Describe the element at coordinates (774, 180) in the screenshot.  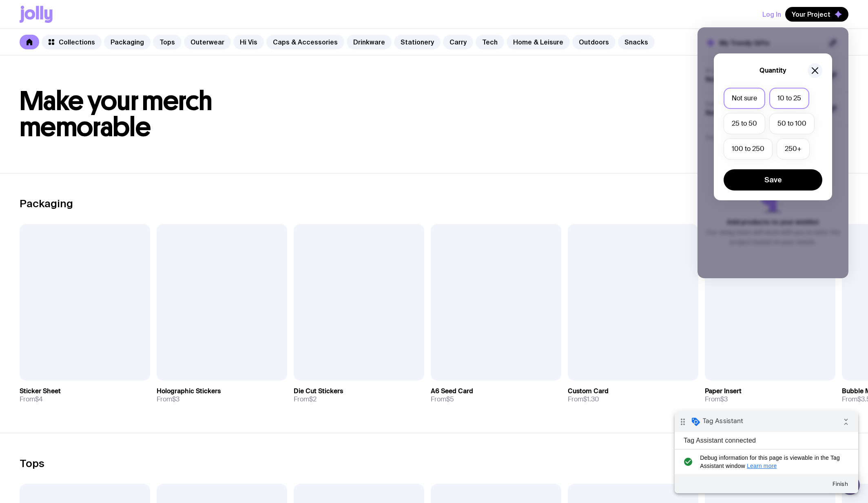
I see `button: Save` at that location.